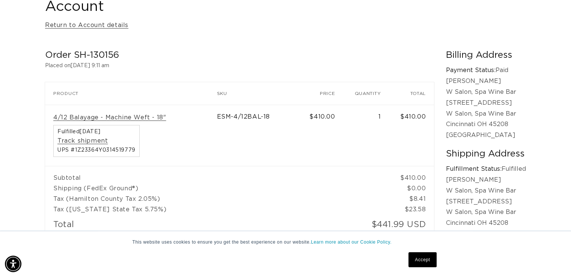 The height and width of the screenshot is (277, 571). I want to click on a: Track shipment, so click(83, 141).